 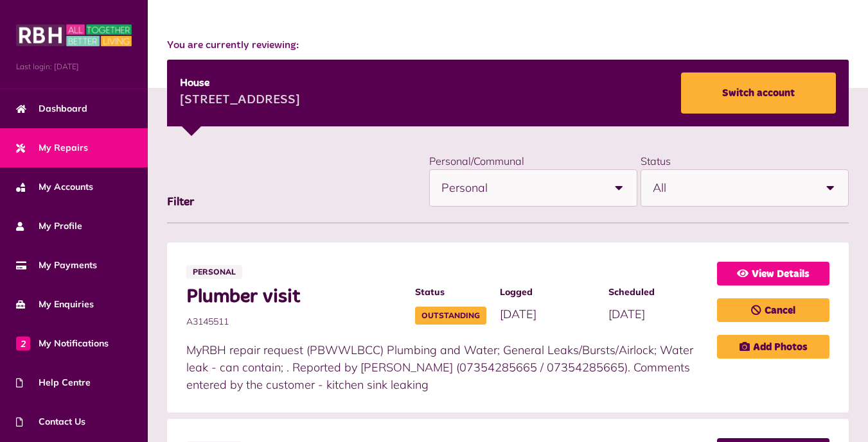 I want to click on span: Scheduled, so click(x=656, y=292).